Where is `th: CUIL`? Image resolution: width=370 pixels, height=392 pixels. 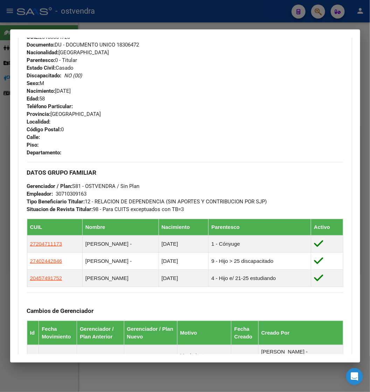
th: CUIL is located at coordinates (55, 227).